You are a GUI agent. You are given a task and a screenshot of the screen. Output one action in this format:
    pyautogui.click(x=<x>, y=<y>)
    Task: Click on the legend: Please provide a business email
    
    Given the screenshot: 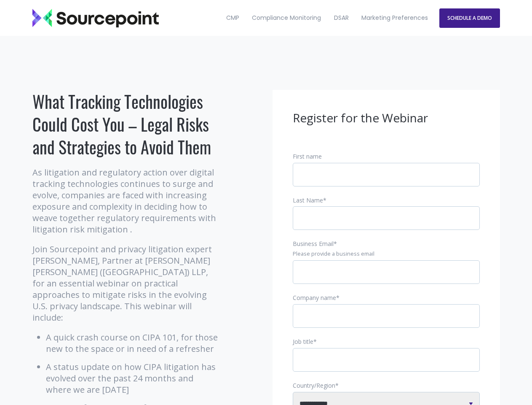 What is the action you would take?
    pyautogui.click(x=386, y=254)
    